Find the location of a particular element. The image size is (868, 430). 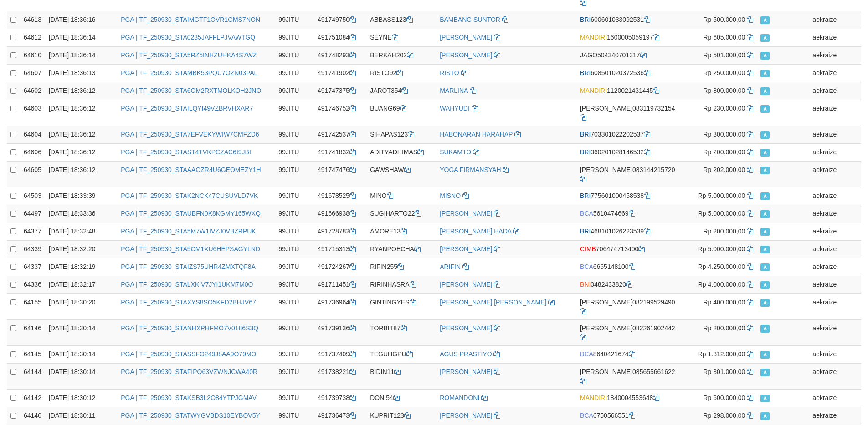

td: AMORE13 is located at coordinates (401, 231).